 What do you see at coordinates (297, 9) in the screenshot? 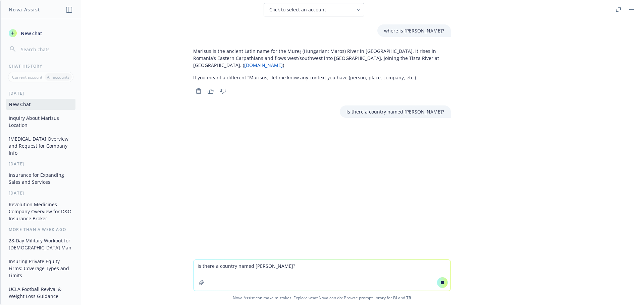
I see `span: Click to select an account` at bounding box center [297, 9].